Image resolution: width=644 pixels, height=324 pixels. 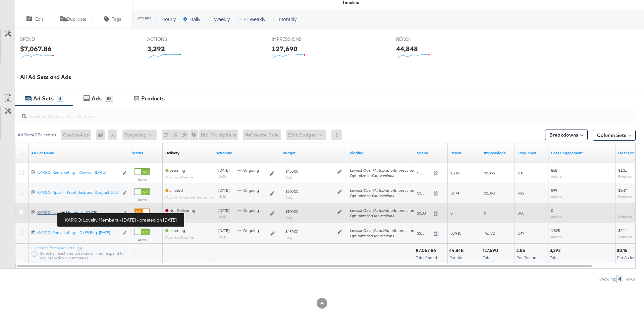 I want to click on span: Not Delivering, so click(x=180, y=210).